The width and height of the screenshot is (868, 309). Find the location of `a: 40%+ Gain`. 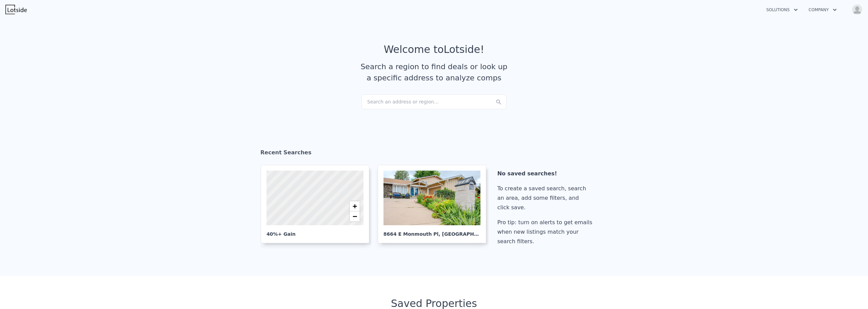

a: 40%+ Gain is located at coordinates (317, 204).